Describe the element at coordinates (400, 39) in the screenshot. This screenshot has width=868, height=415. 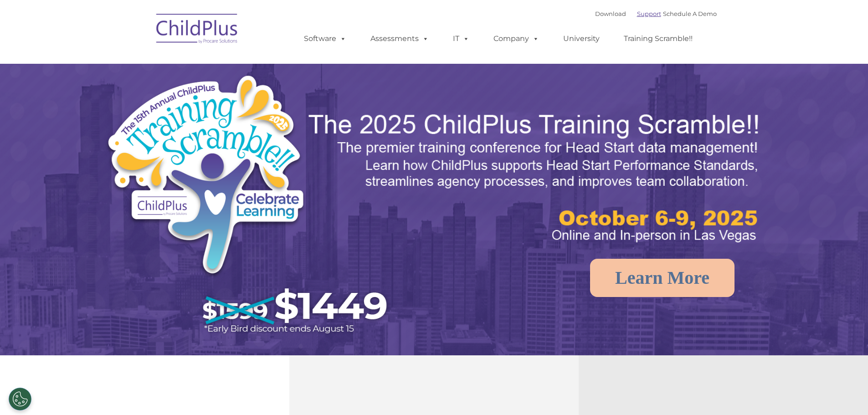
I see `a: Assessments` at that location.